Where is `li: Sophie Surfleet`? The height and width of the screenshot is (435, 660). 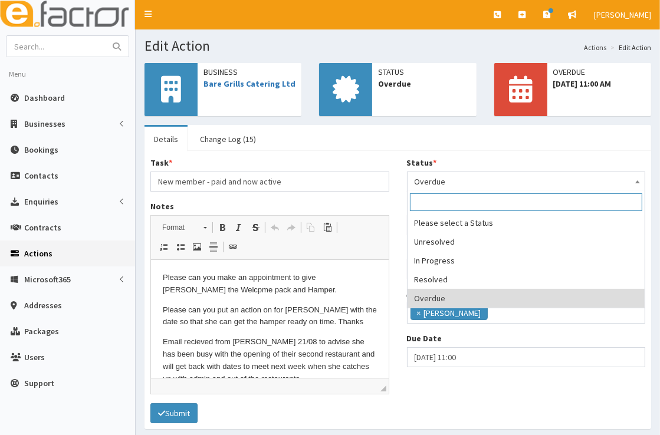
li: Sophie Surfleet is located at coordinates (449, 313).